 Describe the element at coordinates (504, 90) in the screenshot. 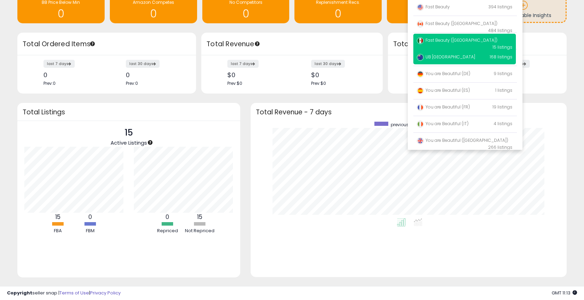

I see `span: 1 listings` at that location.